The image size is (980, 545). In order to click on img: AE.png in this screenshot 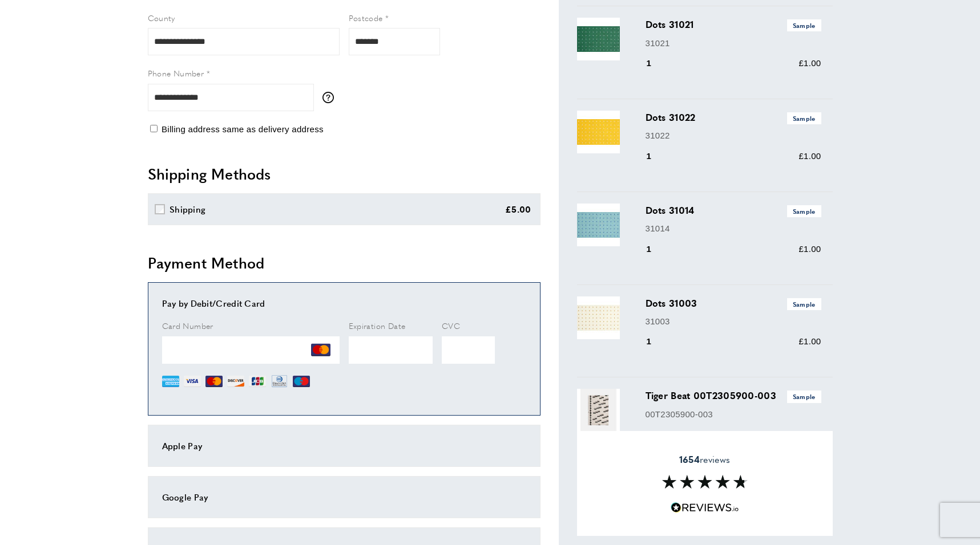, I will do `click(171, 382)`.